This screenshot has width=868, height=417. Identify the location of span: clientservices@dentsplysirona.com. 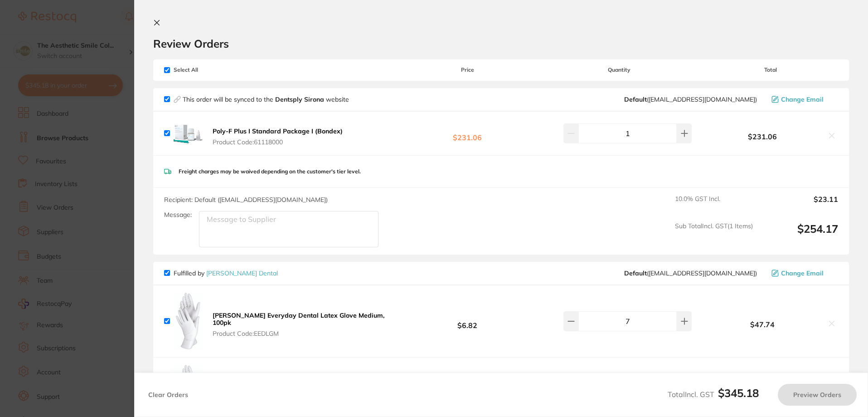
(691, 99).